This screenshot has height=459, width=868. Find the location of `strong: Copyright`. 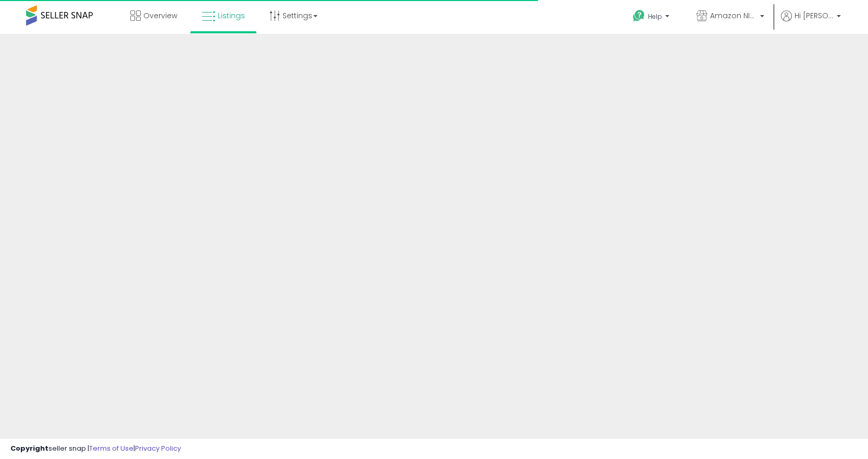

strong: Copyright is located at coordinates (29, 448).